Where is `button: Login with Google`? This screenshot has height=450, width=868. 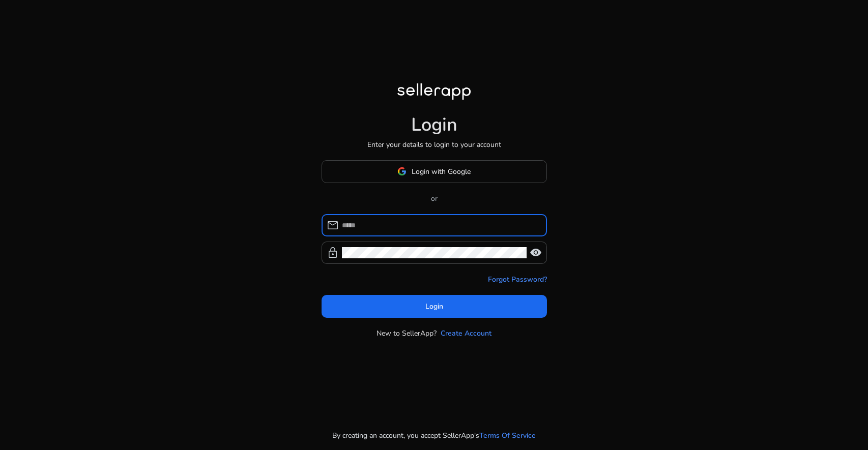 button: Login with Google is located at coordinates (434, 171).